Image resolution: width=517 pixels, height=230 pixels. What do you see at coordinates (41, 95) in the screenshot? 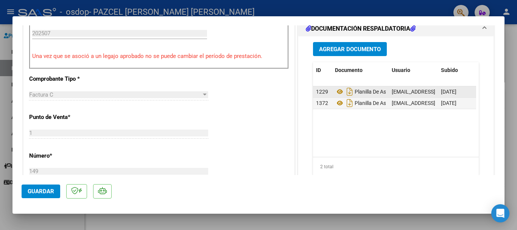
I see `span: Factura C` at bounding box center [41, 95].